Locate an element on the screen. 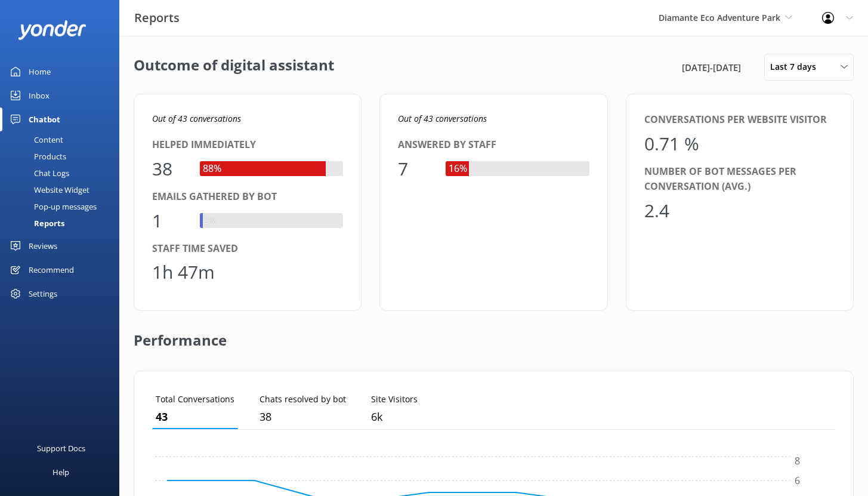 This screenshot has height=496, width=868. h3: Reports is located at coordinates (157, 18).